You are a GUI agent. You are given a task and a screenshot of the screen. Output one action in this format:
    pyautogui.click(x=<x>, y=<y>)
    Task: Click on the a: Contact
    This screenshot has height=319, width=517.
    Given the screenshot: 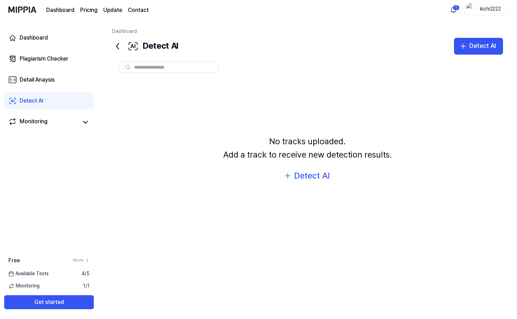 What is the action you would take?
    pyautogui.click(x=138, y=10)
    